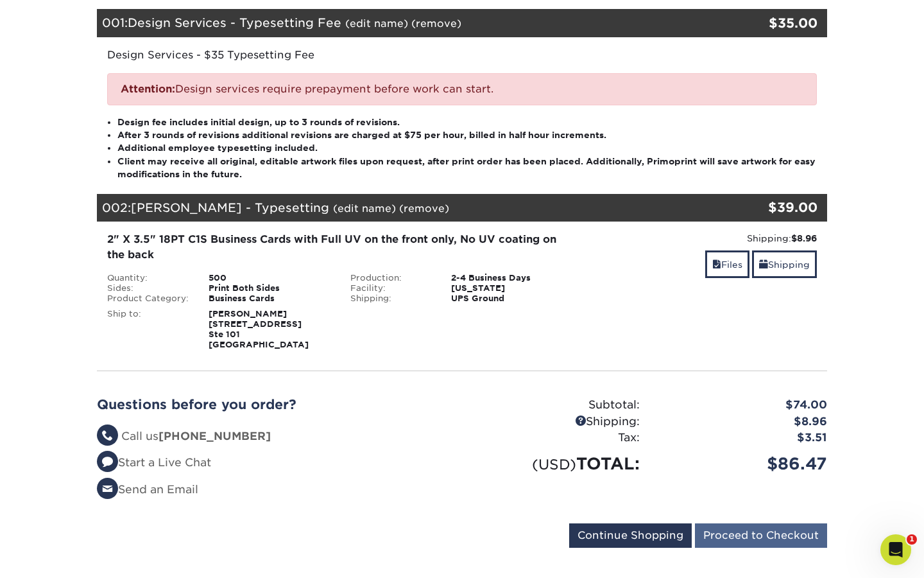  Describe the element at coordinates (554, 464) in the screenshot. I see `small: (USD)` at that location.